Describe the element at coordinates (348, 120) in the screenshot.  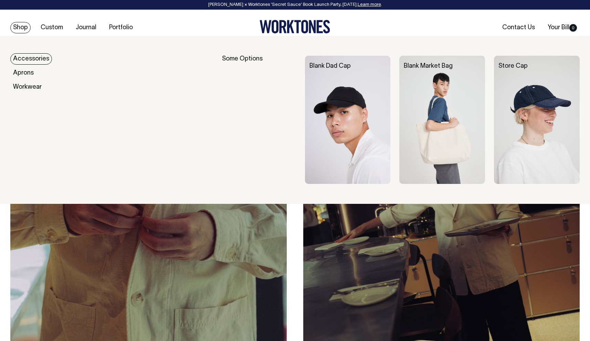
I see `img: Blank Dad Cap` at that location.